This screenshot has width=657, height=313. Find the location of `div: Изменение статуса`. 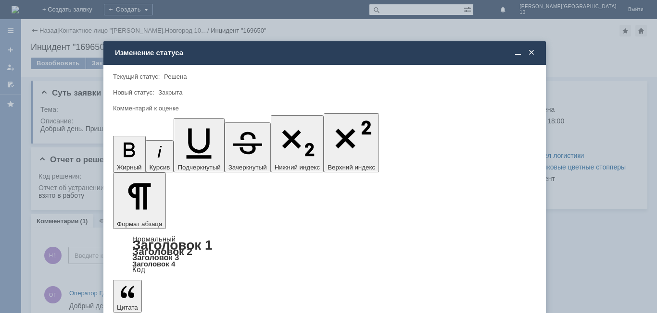

div: Изменение статуса is located at coordinates (325, 53).